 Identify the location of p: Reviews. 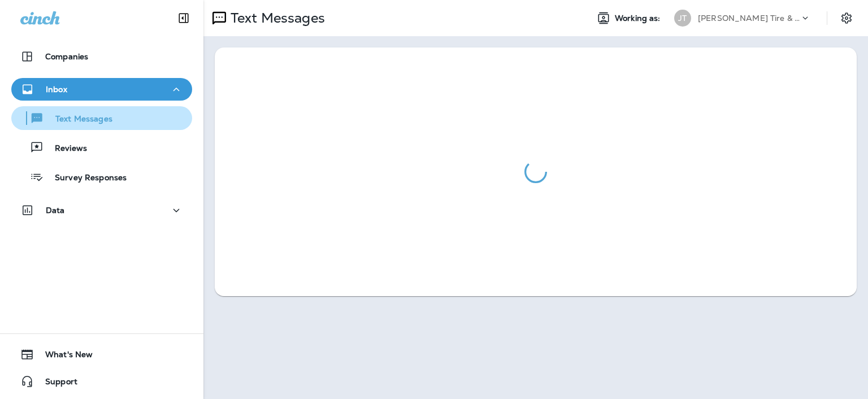
(65, 149).